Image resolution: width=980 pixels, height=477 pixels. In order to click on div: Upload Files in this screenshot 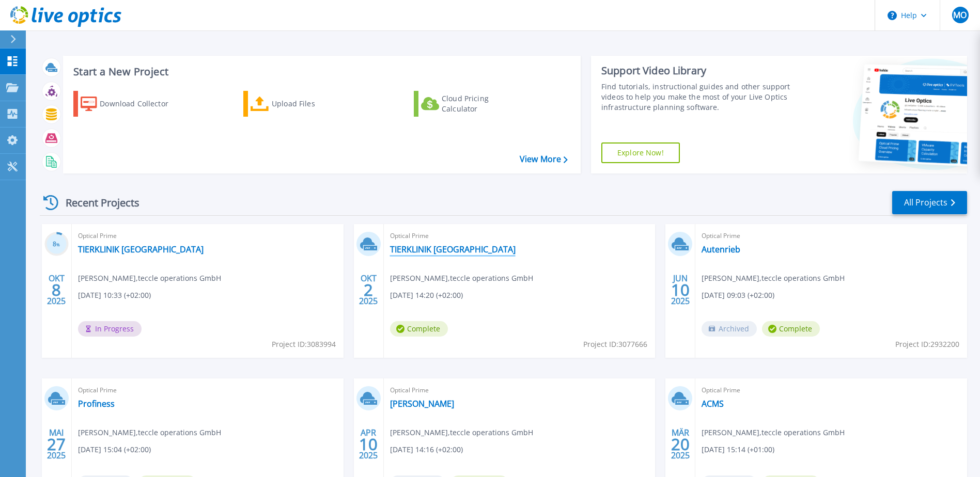, I will do `click(313, 103)`.